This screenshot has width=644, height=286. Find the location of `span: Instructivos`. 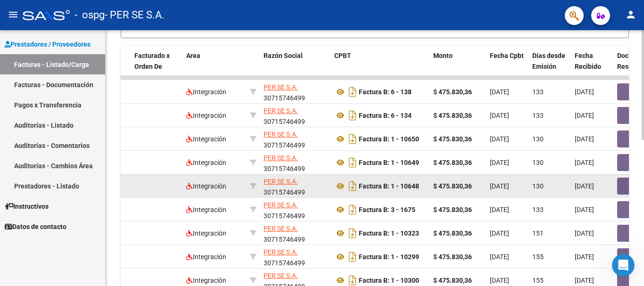

span: Instructivos is located at coordinates (26, 207).